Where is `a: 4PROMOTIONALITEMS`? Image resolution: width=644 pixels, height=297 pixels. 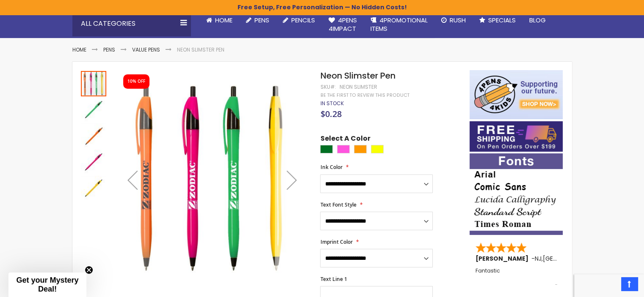
a: 4PROMOTIONALITEMS is located at coordinates (399, 25).